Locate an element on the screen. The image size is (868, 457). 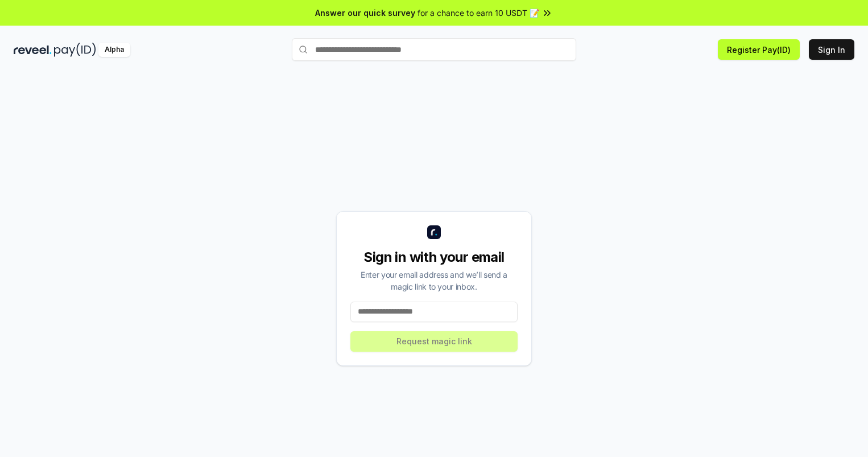
div: Enter your email address and we’ll send a magic link to your inbox. is located at coordinates (434, 280).